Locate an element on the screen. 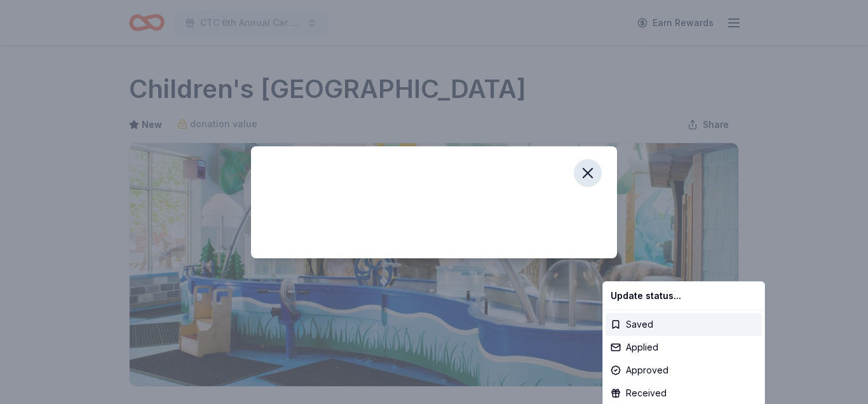 This screenshot has height=404, width=868. span: CTC 6th Annual Car and Truck Show 2025 is located at coordinates (251, 23).